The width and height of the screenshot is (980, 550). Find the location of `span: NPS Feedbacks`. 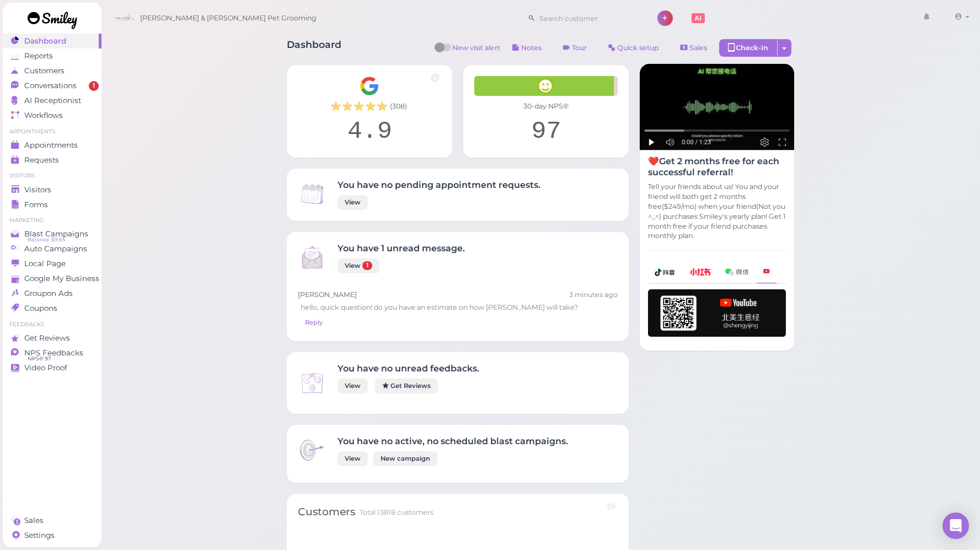

span: NPS Feedbacks is located at coordinates (54, 352).